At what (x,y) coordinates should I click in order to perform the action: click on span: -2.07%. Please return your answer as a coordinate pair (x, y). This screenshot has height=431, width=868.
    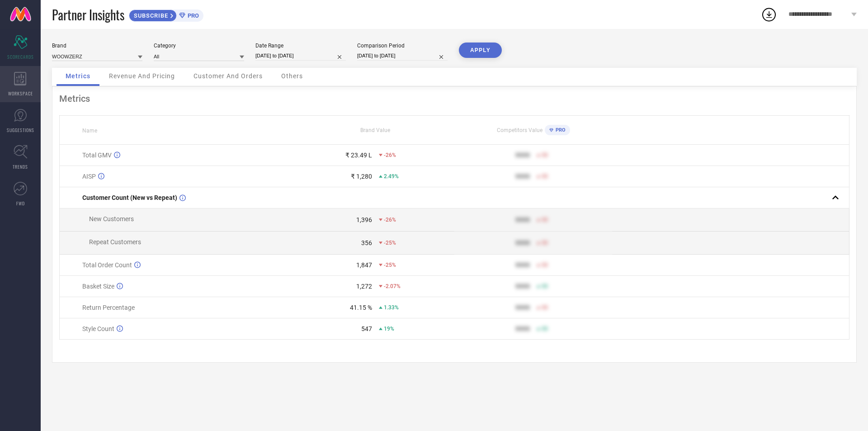
    Looking at the image, I should click on (392, 286).